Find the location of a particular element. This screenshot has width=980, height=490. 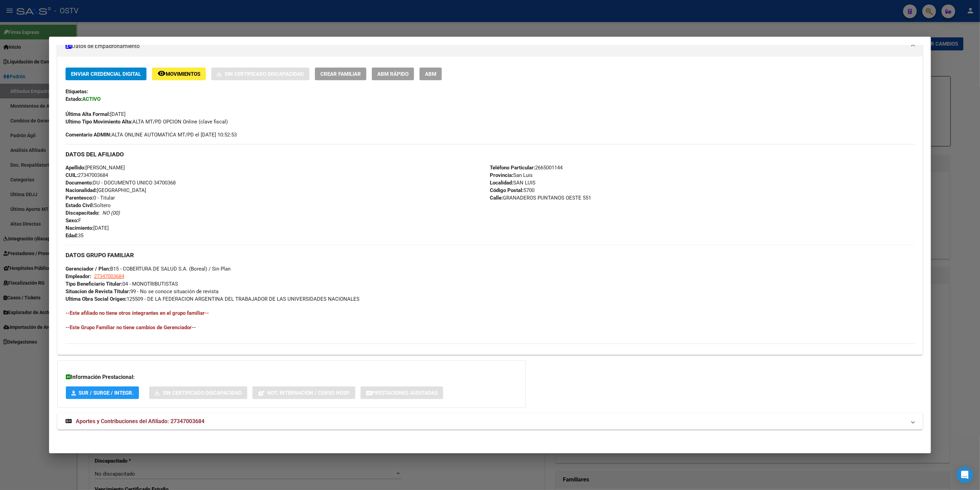

span: 125509 - DE LA FEDERACION ARGENTINA DEL TRABAJADOR DE LAS UNIVERSIDADES NACIONALES is located at coordinates (212, 299).